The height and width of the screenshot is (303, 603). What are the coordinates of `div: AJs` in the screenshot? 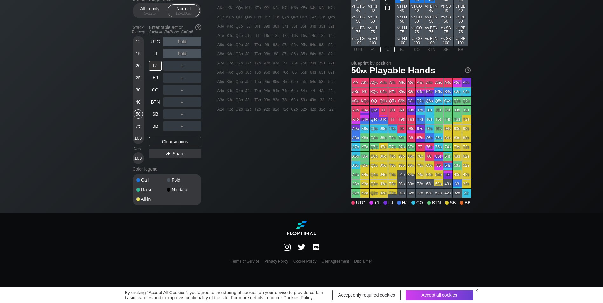 It's located at (383, 83).